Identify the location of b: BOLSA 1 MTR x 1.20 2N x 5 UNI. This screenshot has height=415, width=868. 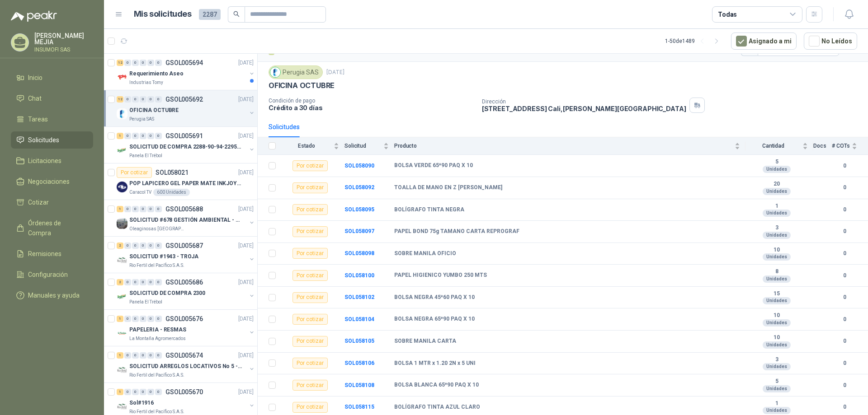
(435, 364).